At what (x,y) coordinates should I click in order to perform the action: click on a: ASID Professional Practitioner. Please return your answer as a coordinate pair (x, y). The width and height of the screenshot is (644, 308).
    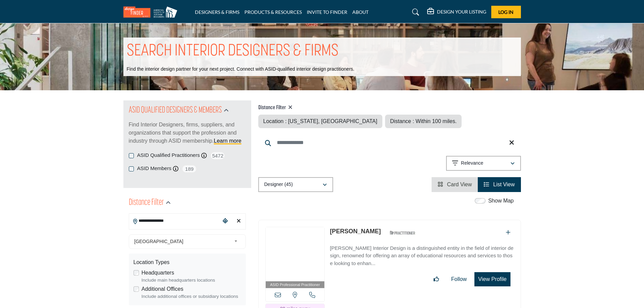
    Looking at the image, I should click on (295, 257).